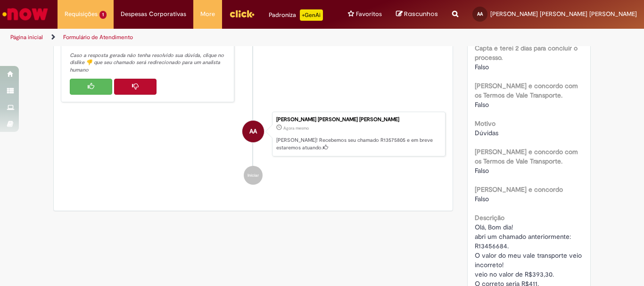  I want to click on span: Dúvidas, so click(487, 133).